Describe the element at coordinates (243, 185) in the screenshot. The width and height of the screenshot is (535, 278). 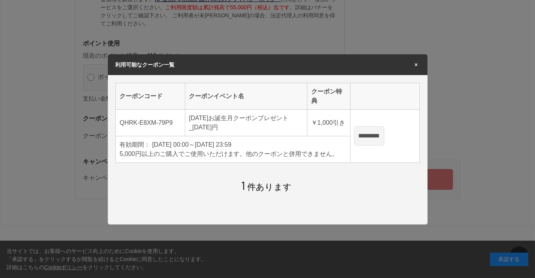
I see `span: 1` at that location.